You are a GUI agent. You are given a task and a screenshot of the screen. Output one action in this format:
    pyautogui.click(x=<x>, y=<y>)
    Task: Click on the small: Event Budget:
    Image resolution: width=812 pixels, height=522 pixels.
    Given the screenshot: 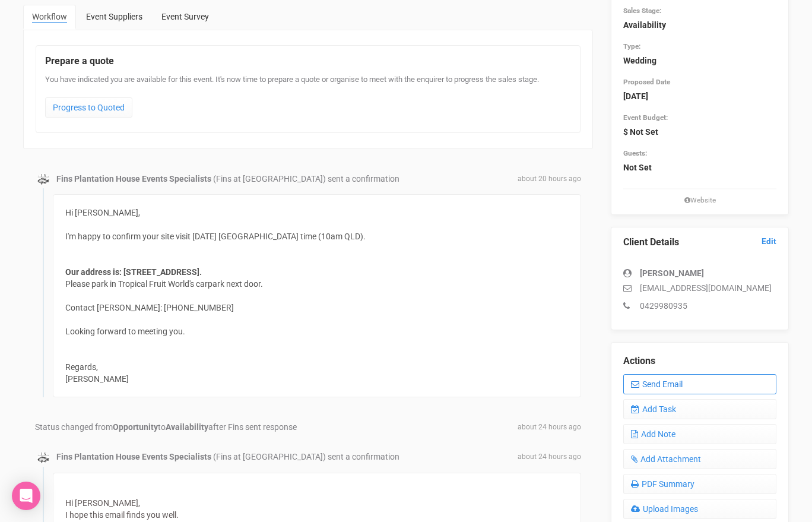 What is the action you would take?
    pyautogui.click(x=645, y=117)
    